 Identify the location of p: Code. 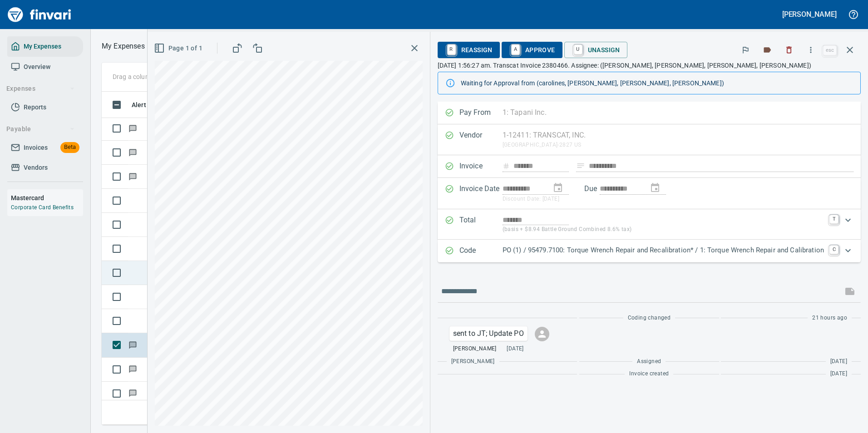
(481, 251).